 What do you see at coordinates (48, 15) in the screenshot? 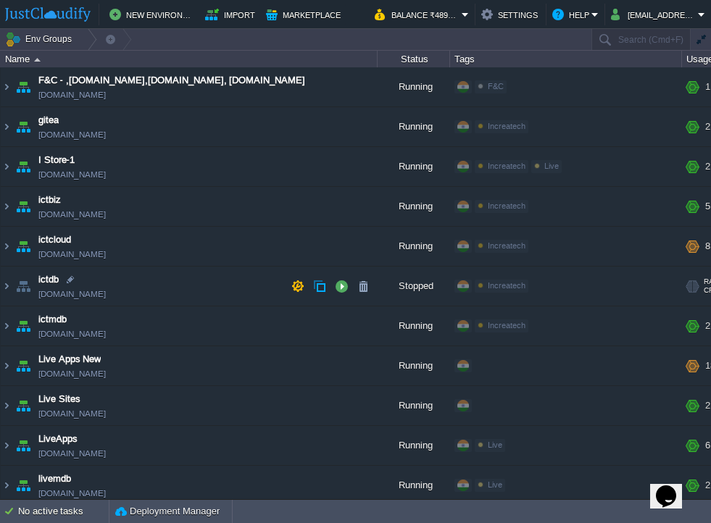
I see `img: JustCloudify` at bounding box center [48, 15].